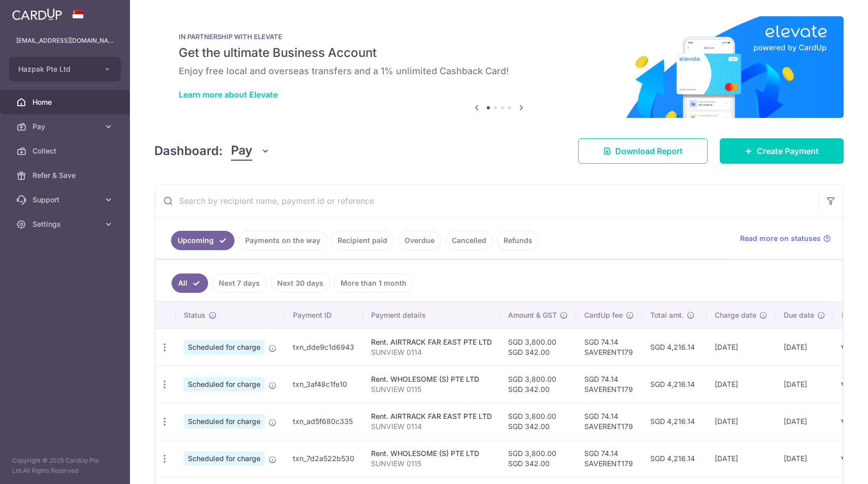  What do you see at coordinates (239, 283) in the screenshot?
I see `a: Next 7 days` at bounding box center [239, 283].